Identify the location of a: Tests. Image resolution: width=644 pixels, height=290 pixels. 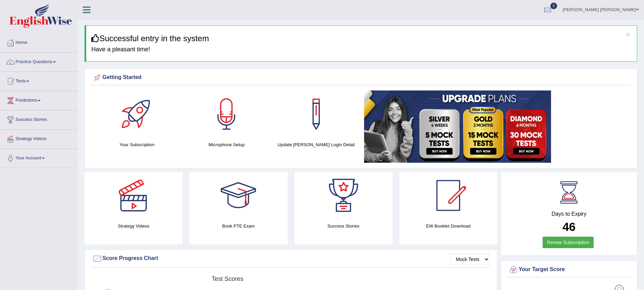
(39, 80).